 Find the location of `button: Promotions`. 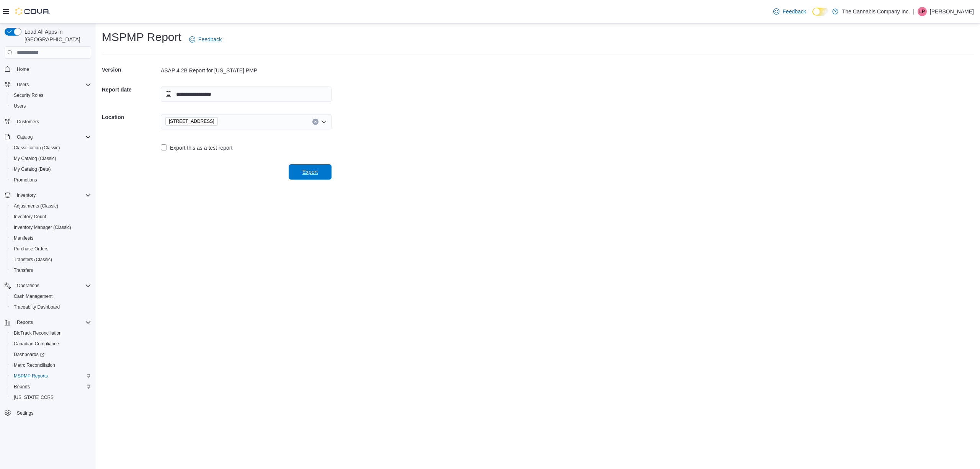

button: Promotions is located at coordinates (51, 180).